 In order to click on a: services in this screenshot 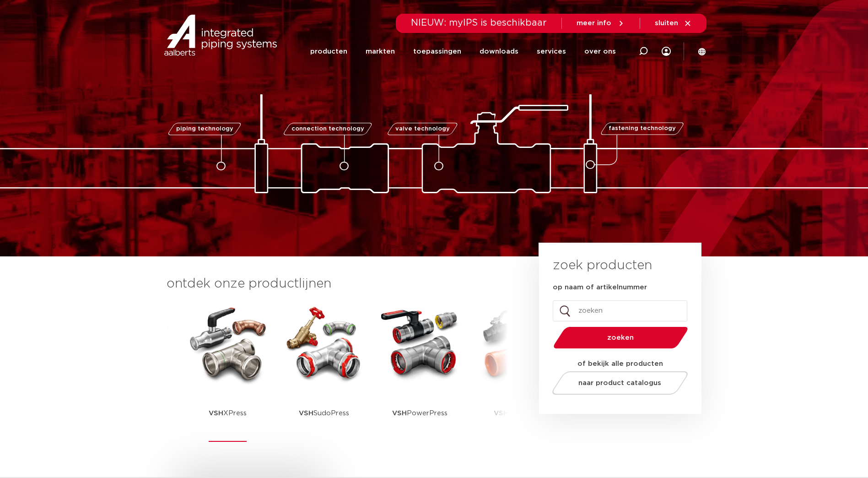, I will do `click(551, 51)`.